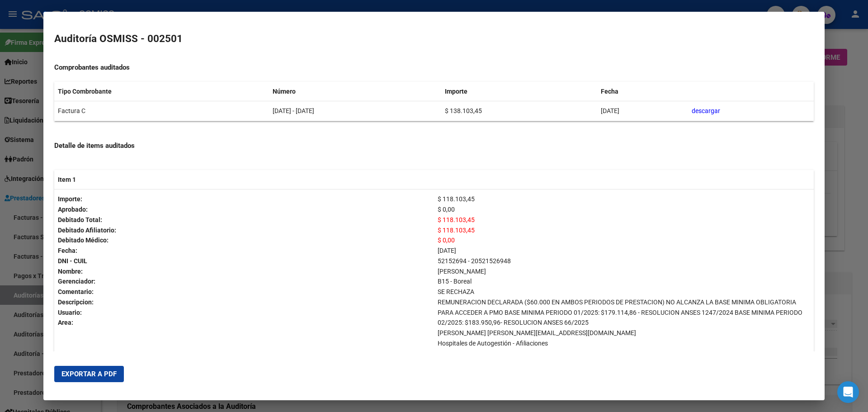 The width and height of the screenshot is (868, 412). I want to click on th: Importe, so click(519, 91).